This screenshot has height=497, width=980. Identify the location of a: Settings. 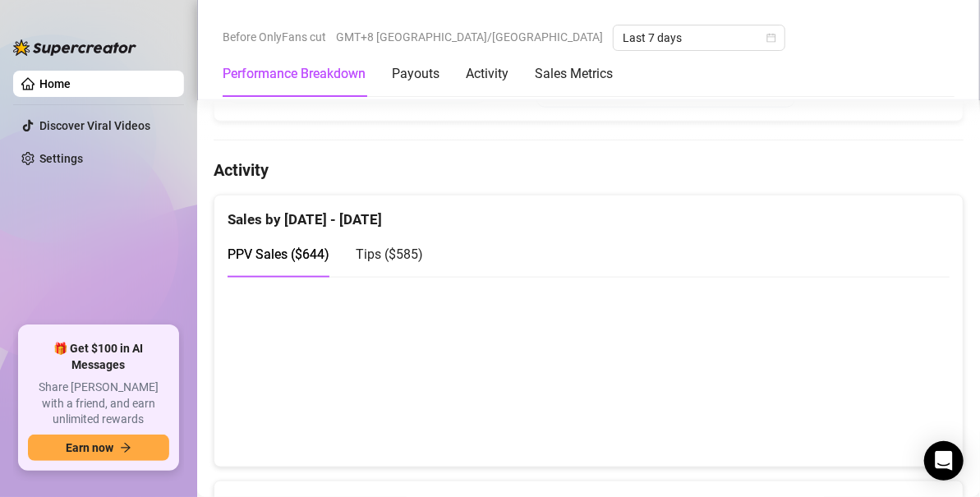
(61, 158).